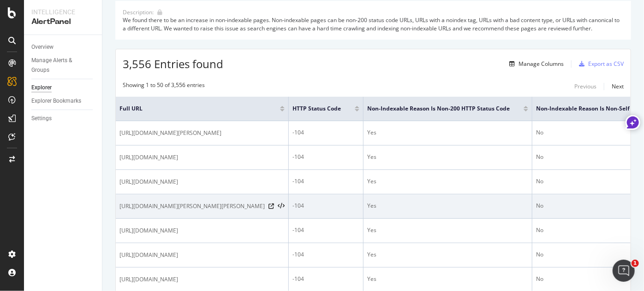  I want to click on div: Settings, so click(41, 118).